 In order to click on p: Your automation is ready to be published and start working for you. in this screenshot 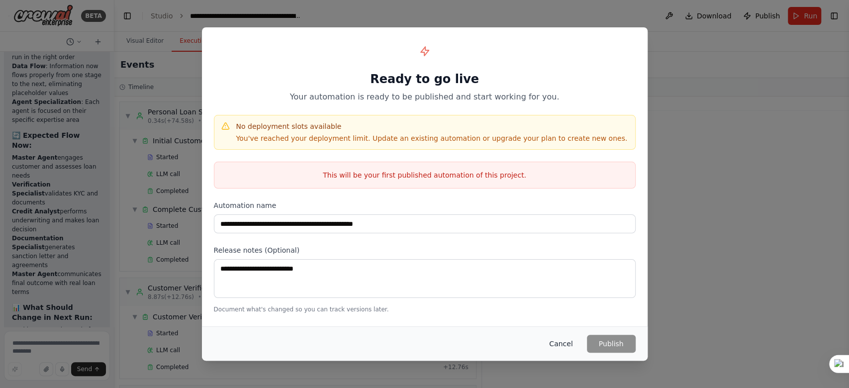, I will do `click(425, 97)`.